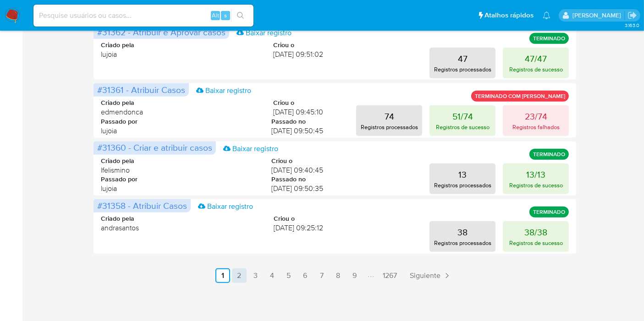  I want to click on span: Alt, so click(215, 15).